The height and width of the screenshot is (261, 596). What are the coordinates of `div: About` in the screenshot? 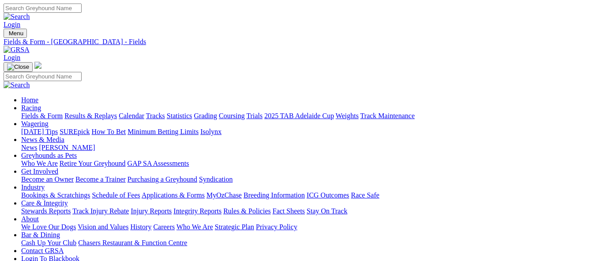 It's located at (306, 227).